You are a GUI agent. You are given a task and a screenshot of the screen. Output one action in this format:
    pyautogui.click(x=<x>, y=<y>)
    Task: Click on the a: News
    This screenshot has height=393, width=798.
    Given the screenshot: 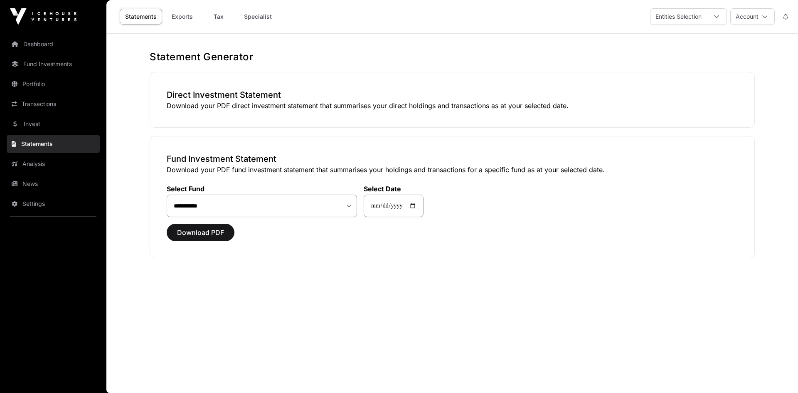 What is the action you would take?
    pyautogui.click(x=53, y=184)
    